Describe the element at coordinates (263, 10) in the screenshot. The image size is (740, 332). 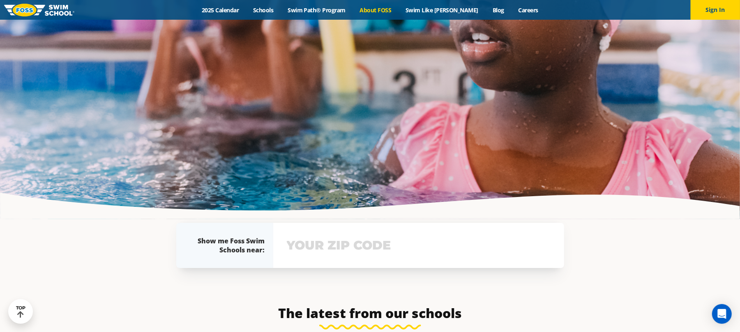
I see `a: Schools` at that location.